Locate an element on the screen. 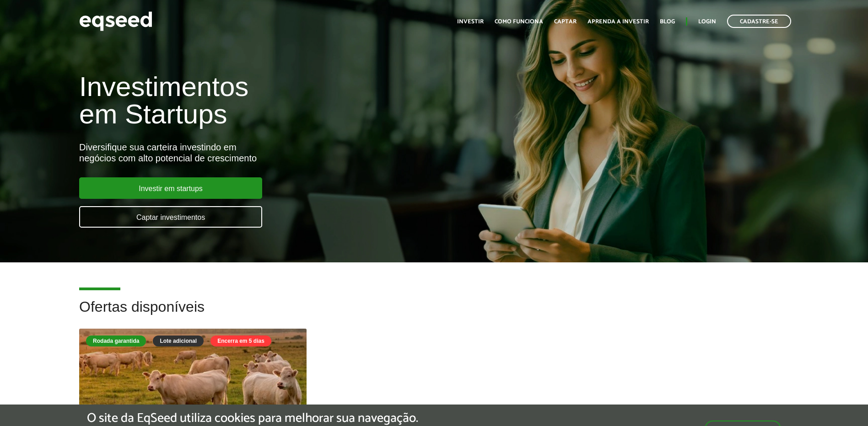  div: Lote adicional is located at coordinates (178, 341).